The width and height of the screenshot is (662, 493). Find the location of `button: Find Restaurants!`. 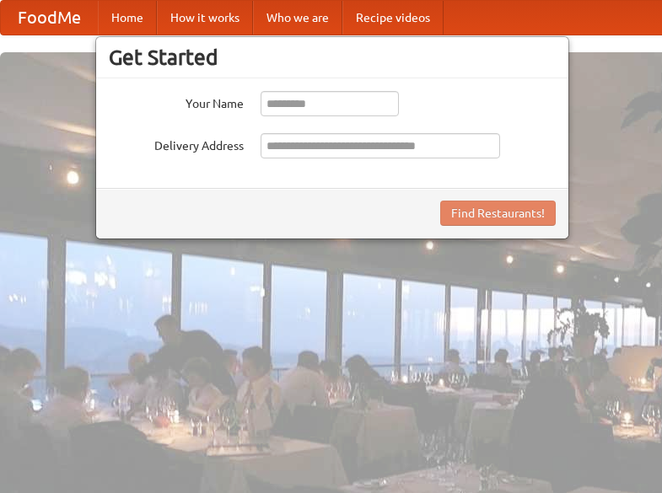

button: Find Restaurants! is located at coordinates (497, 213).